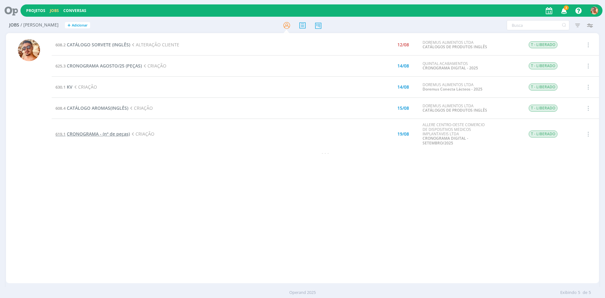  I want to click on a: 619.1CRONOGRAMA - (nº de peças), so click(93, 134).